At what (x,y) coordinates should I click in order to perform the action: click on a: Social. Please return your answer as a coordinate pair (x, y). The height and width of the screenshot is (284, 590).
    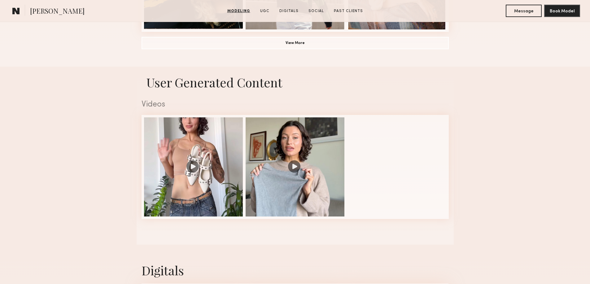
    Looking at the image, I should click on (316, 11).